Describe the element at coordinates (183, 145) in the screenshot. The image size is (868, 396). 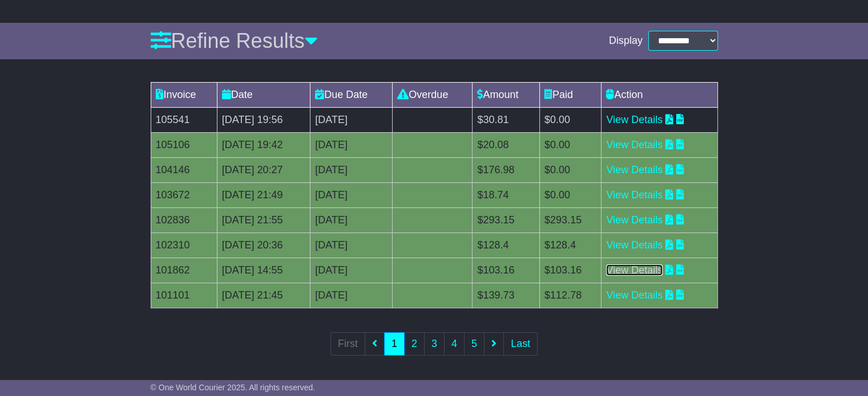
I see `td: 105106` at that location.